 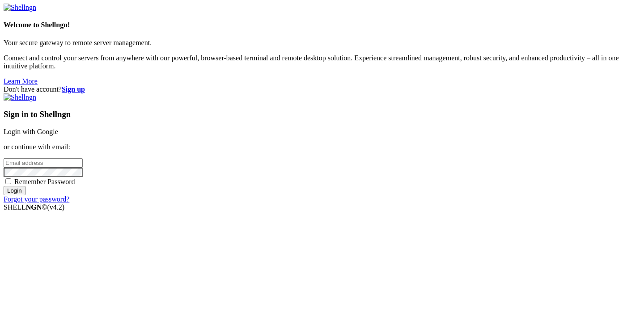 I want to click on b: NGN, so click(x=34, y=207).